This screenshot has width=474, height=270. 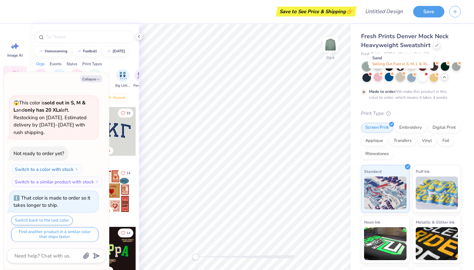 What do you see at coordinates (55, 235) in the screenshot?
I see `button: Find another product in a similar color that ships faster` at bounding box center [55, 235].